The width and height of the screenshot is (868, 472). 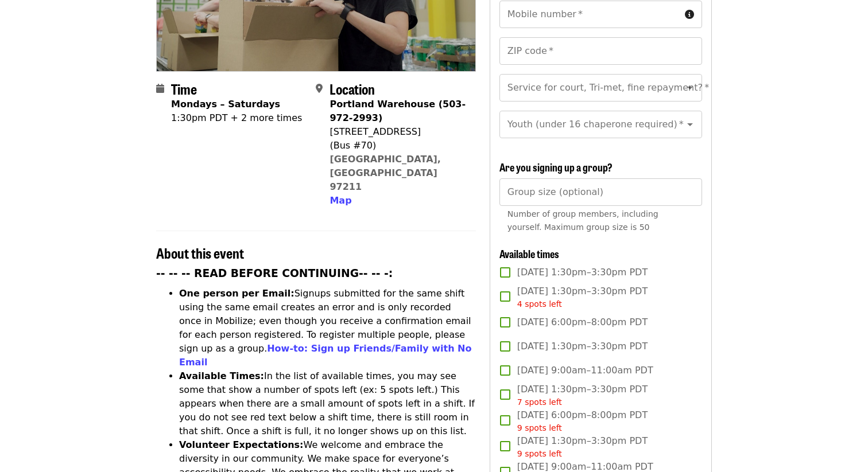 What do you see at coordinates (226, 104) in the screenshot?
I see `strong: Mondays – Saturdays` at bounding box center [226, 104].